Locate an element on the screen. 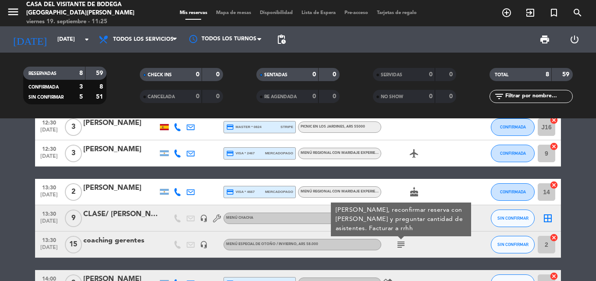 This screenshot has height=281, width=596. div: LOG OUT is located at coordinates (575, 39).